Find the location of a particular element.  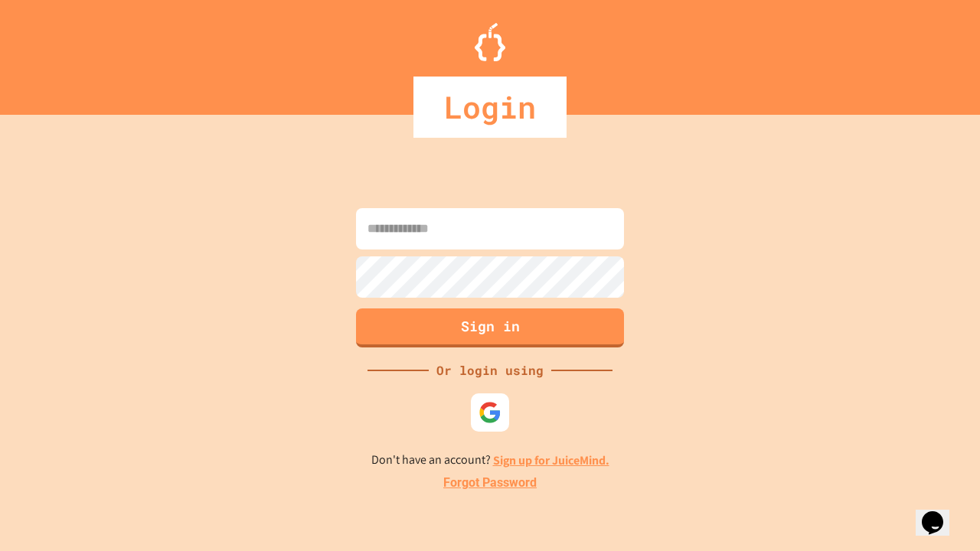

div: Or login using is located at coordinates (490, 371).